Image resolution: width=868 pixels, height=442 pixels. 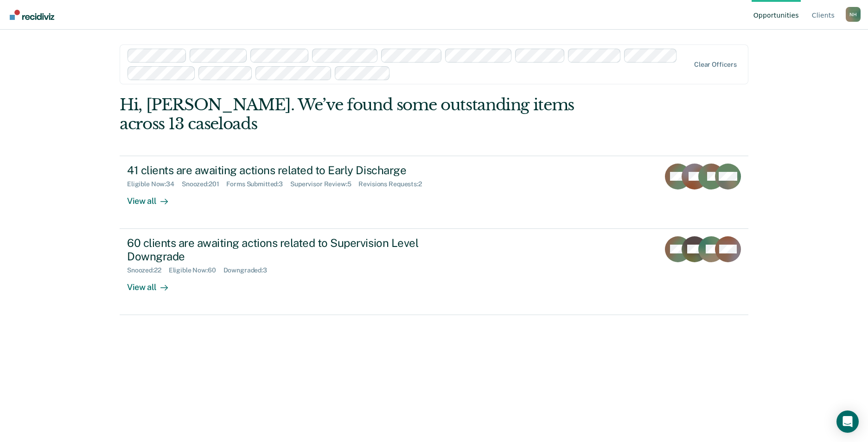 I want to click on div: N H, so click(x=853, y=14).